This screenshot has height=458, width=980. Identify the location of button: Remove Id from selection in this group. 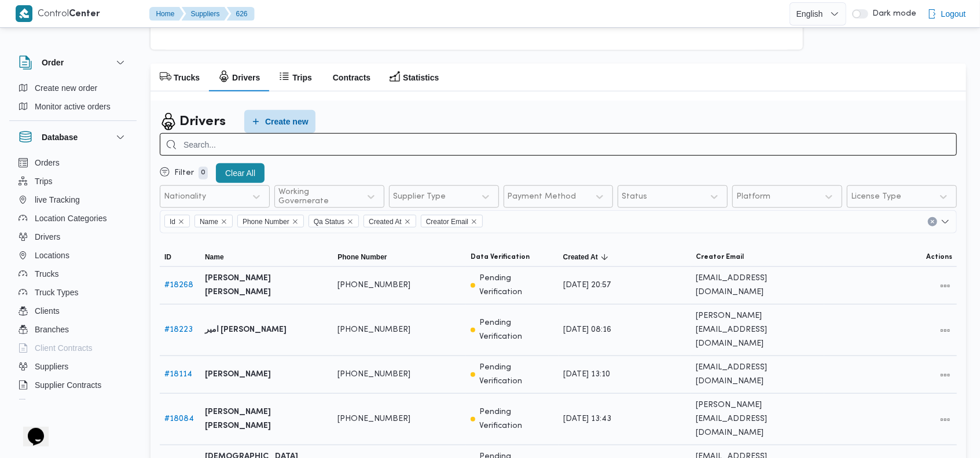
(181, 222).